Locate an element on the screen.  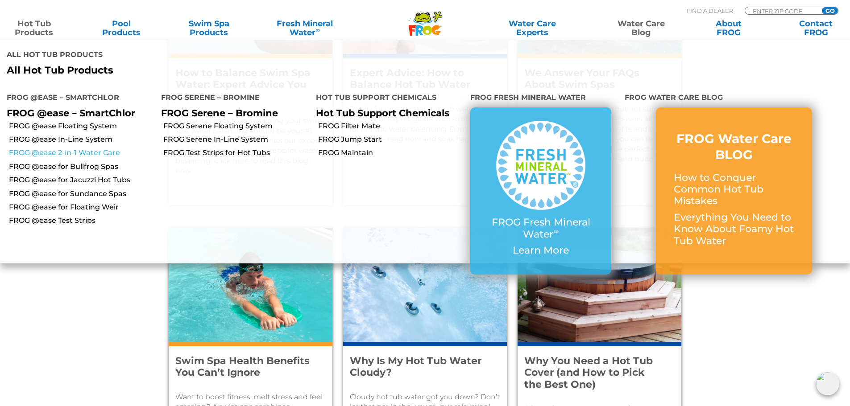
h4: Swim Spa Health Benefits You Can’t Ignore is located at coordinates (244, 367).